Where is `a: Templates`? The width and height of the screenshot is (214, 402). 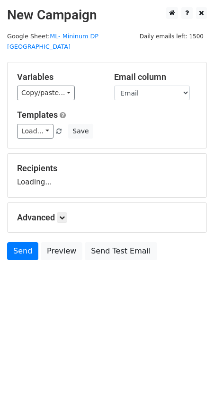 a: Templates is located at coordinates (37, 115).